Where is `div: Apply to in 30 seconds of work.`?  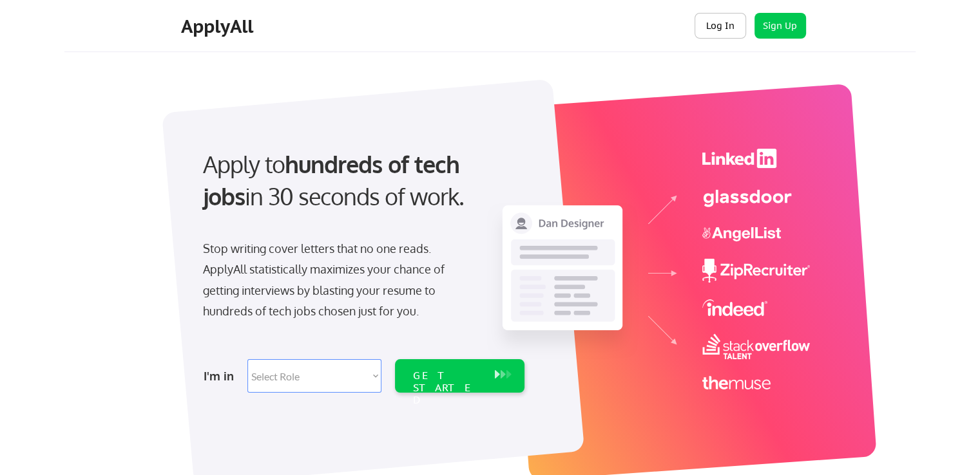 div: Apply to in 30 seconds of work. is located at coordinates (360, 180).